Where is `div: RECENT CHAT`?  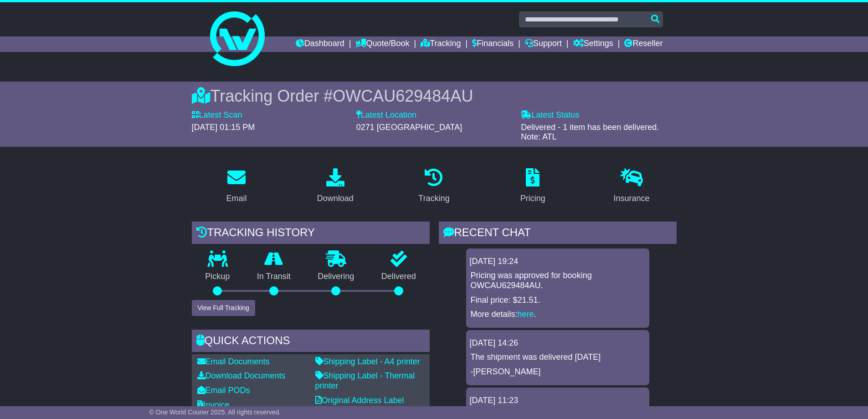 div: RECENT CHAT is located at coordinates (558, 234).